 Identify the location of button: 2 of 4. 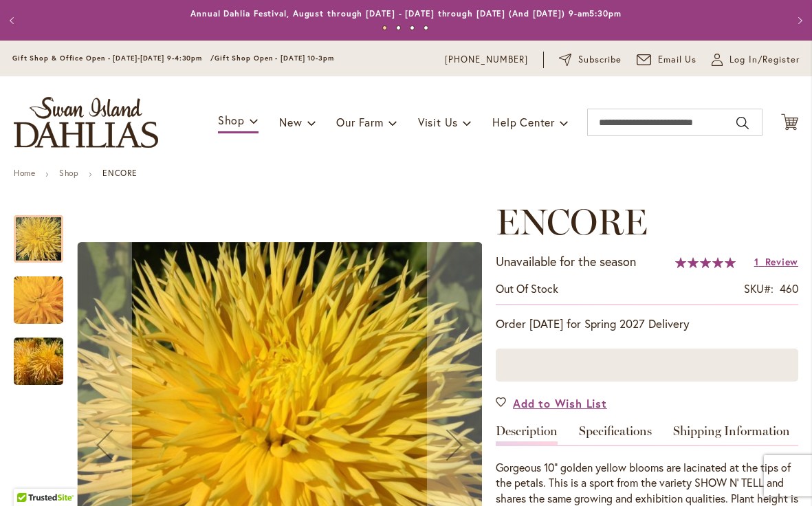
(398, 28).